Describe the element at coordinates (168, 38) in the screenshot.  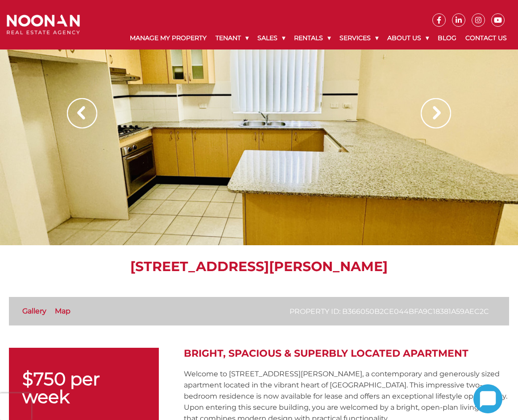
I see `a: Manage My Property` at that location.